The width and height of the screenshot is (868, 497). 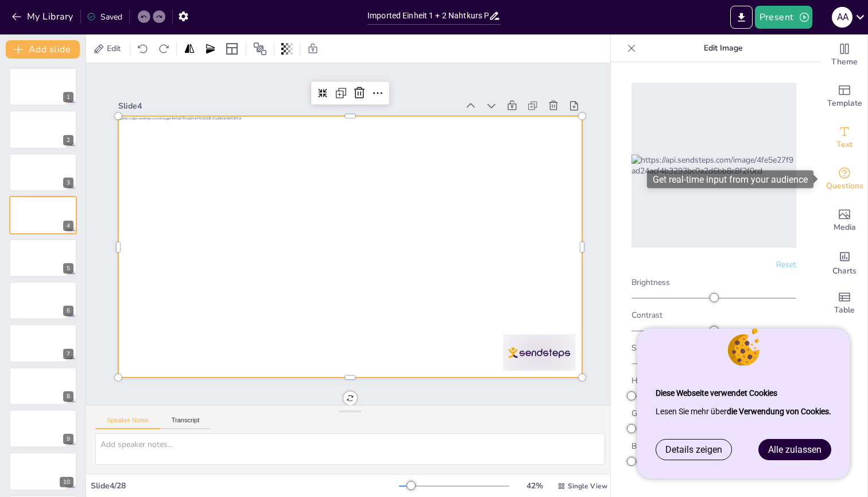 What do you see at coordinates (69, 311) in the screenshot?
I see `div: 6` at bounding box center [69, 311].